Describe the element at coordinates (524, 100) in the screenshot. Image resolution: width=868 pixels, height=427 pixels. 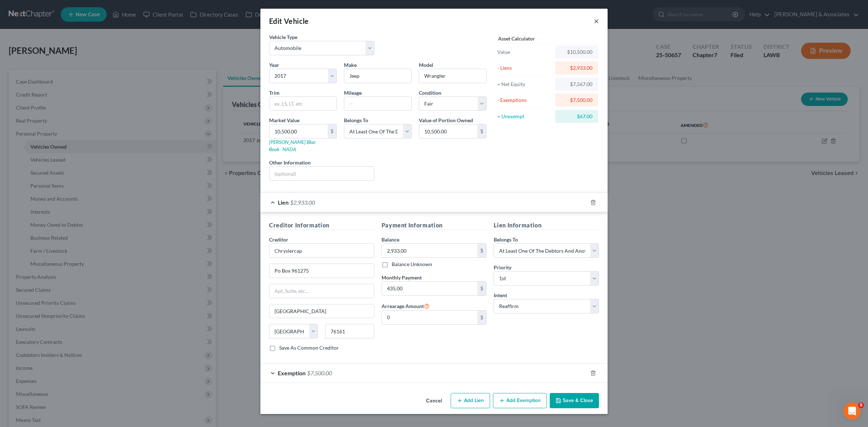
I see `div: - Exemptions` at that location.